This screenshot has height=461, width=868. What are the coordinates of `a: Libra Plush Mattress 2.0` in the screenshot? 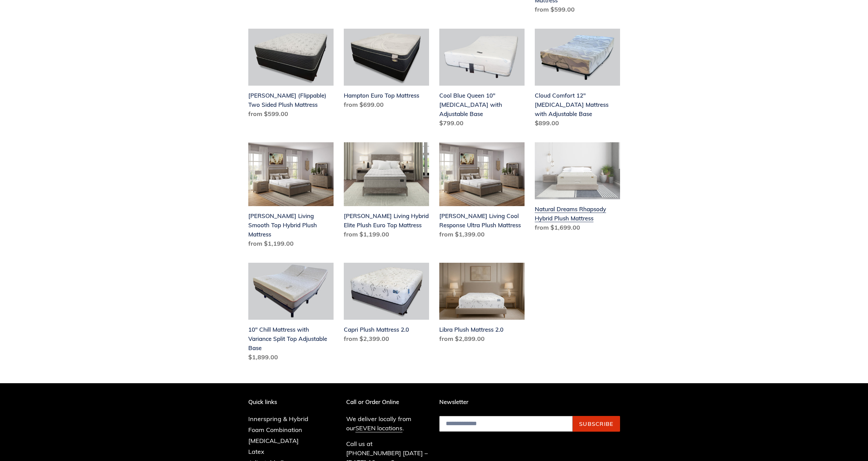 It's located at (482, 304).